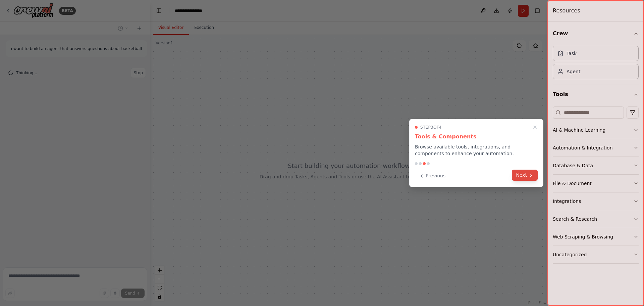 Image resolution: width=644 pixels, height=306 pixels. Describe the element at coordinates (159, 11) in the screenshot. I see `button: Hide left sidebar` at that location.